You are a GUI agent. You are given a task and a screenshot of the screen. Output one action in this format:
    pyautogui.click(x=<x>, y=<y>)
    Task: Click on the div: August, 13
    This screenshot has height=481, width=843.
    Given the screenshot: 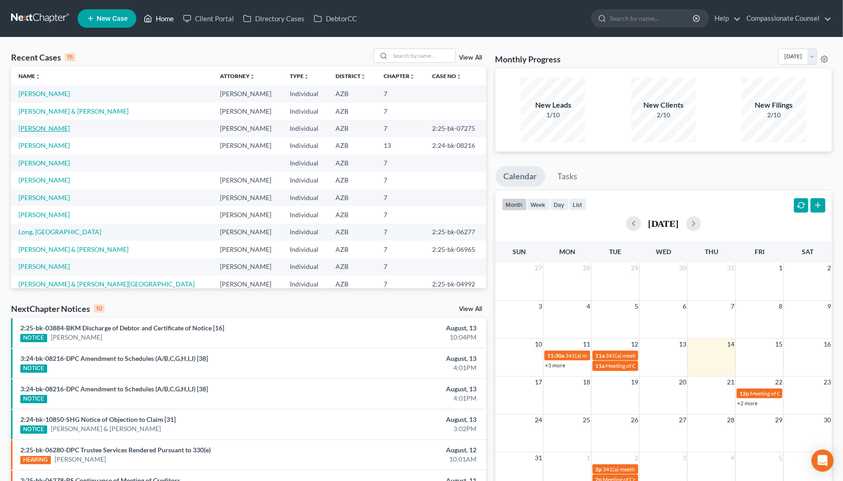 What is the action you would take?
    pyautogui.click(x=404, y=328)
    